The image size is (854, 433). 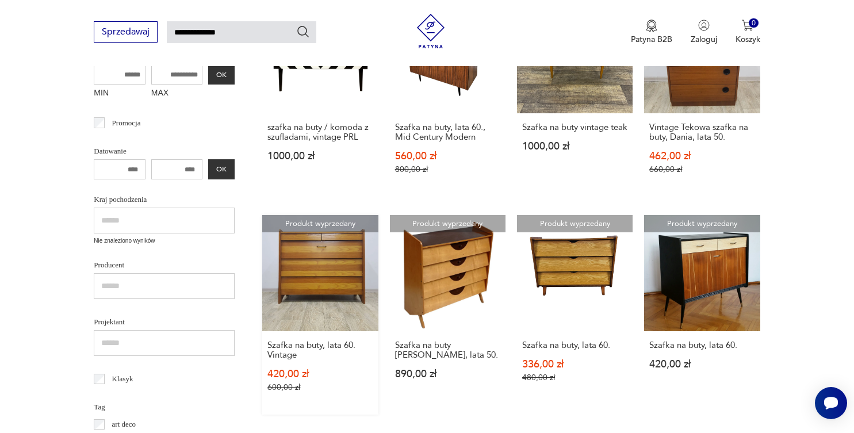 I want to click on button: Sprzedawaj, so click(x=125, y=32).